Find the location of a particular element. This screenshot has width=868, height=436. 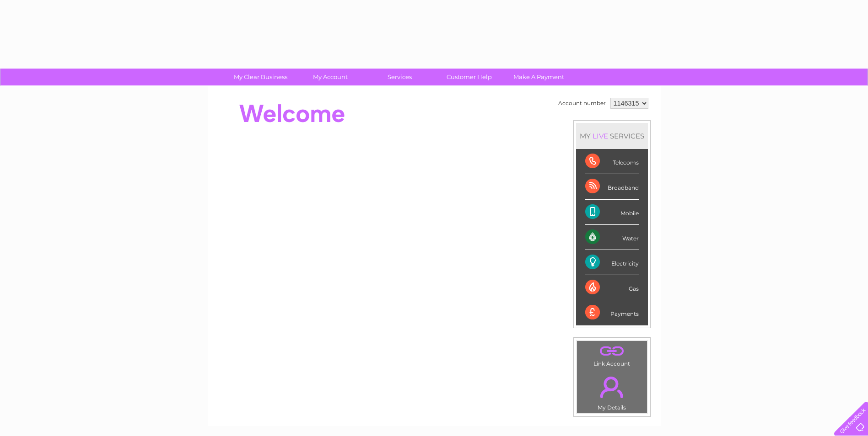

a: Customer Help is located at coordinates (469, 77).